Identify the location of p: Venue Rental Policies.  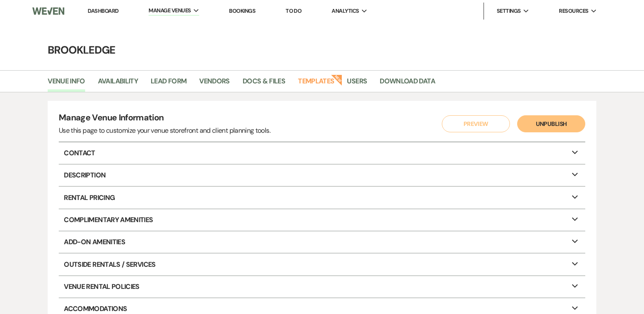
(322, 287).